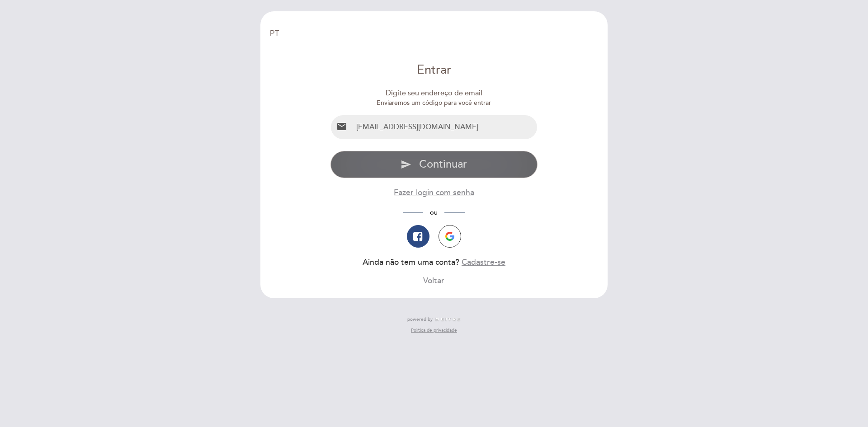  Describe the element at coordinates (434, 280) in the screenshot. I see `button: Voltar` at that location.